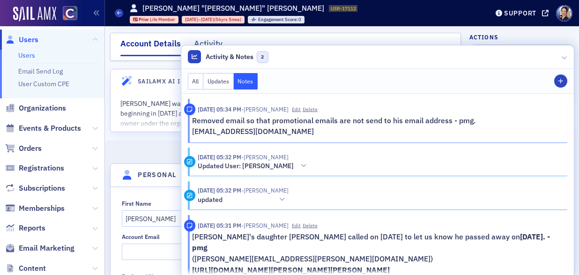  I want to click on a: Registrations, so click(35, 168).